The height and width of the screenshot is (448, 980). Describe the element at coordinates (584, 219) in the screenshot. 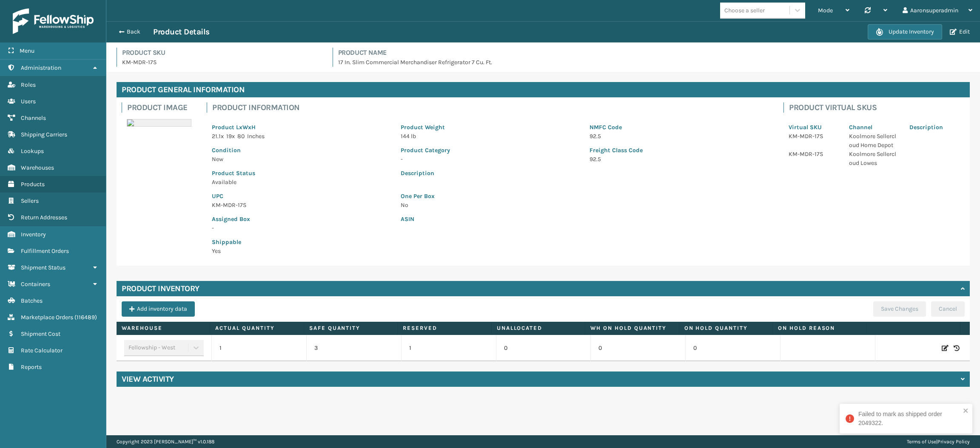

I see `p: ASIN` at that location.